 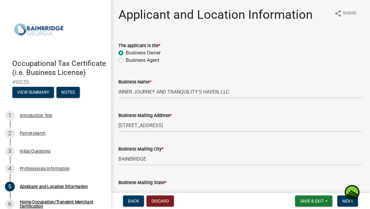 I want to click on wm-modal-confirm: Summary, so click(x=33, y=93).